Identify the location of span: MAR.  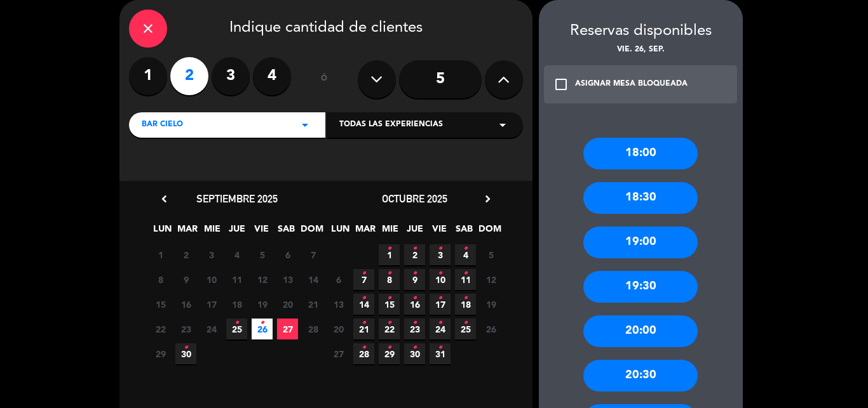
(187, 231).